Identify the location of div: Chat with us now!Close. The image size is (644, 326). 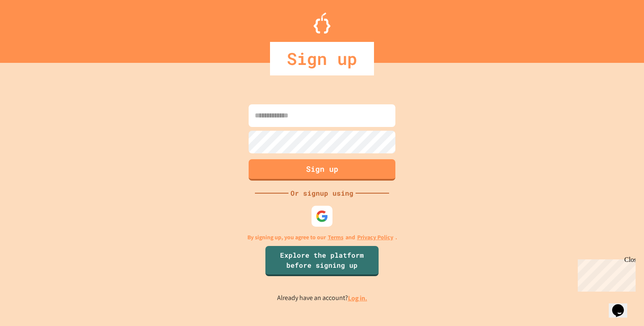
(31, 28).